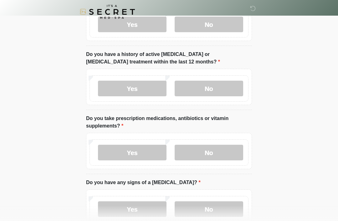 The image size is (338, 221). What do you see at coordinates (107, 12) in the screenshot?
I see `img: It's A Secret Med Spa Logo` at bounding box center [107, 12].